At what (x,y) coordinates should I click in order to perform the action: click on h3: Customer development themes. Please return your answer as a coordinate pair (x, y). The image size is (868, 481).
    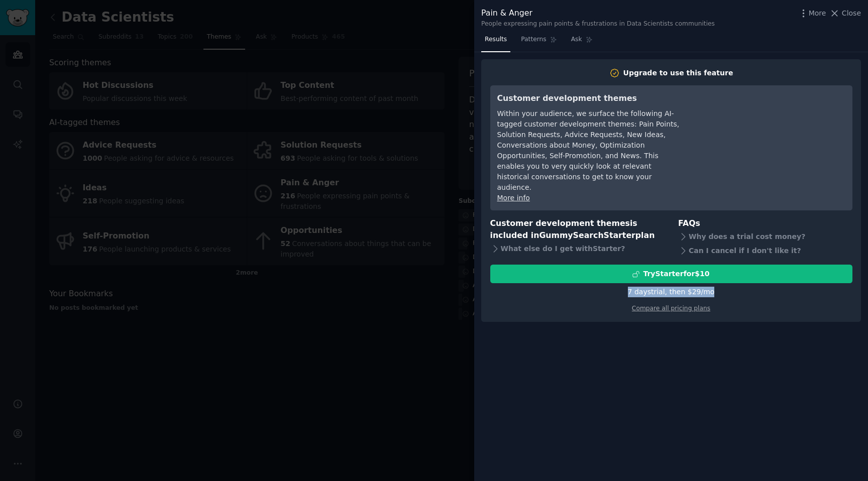
    Looking at the image, I should click on (589, 98).